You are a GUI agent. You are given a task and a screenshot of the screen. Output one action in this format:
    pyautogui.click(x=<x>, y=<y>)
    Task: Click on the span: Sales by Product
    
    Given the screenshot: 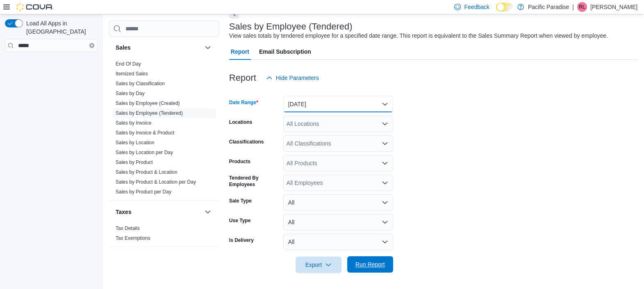 What is the action you would take?
    pyautogui.click(x=134, y=162)
    